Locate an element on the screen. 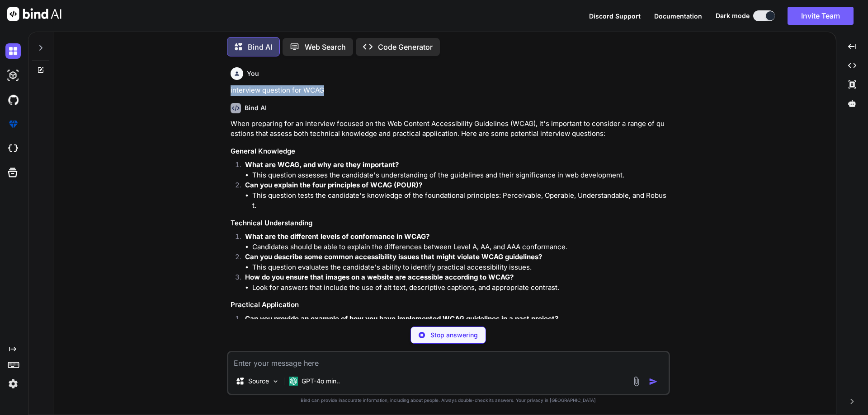 This screenshot has width=868, height=415. img: icon is located at coordinates (653, 382).